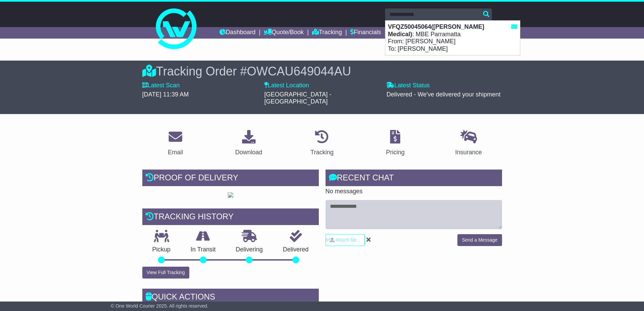  What do you see at coordinates (231, 179) in the screenshot?
I see `div: Proof of Delivery` at bounding box center [231, 179].